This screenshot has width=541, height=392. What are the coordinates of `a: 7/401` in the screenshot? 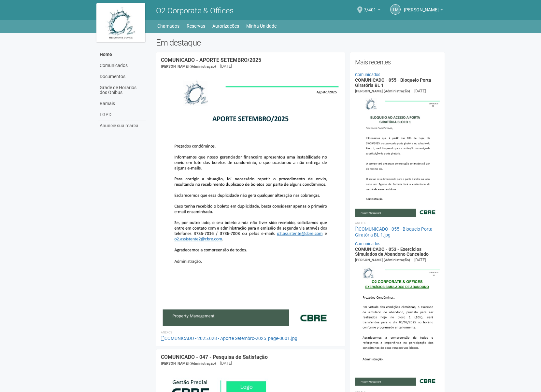 It's located at (372, 11).